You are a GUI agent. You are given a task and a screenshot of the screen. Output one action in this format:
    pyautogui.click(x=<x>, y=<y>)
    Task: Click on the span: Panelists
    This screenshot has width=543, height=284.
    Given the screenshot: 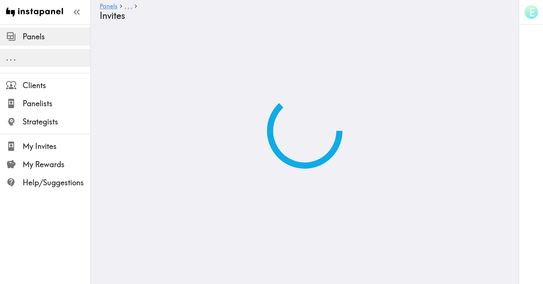 What is the action you would take?
    pyautogui.click(x=56, y=103)
    